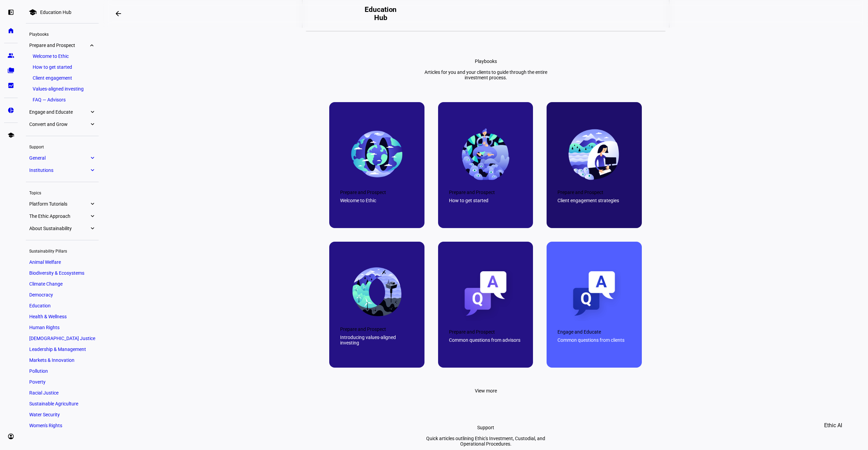 Image resolution: width=868 pixels, height=450 pixels. I want to click on img: 67c0a1a2f5e9615512c0482a_663e60d4891242c5d6cd46bf_final-mobius.png, so click(377, 291).